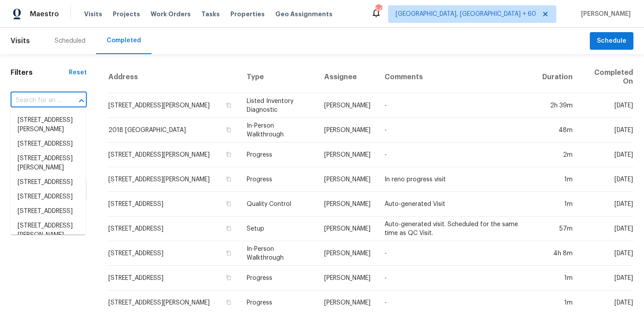 Image resolution: width=644 pixels, height=312 pixels. I want to click on span: Projects, so click(126, 14).